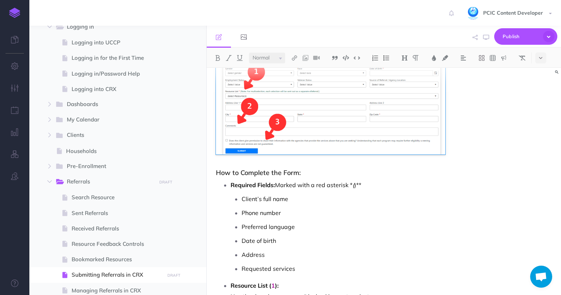 The height and width of the screenshot is (295, 561). What do you see at coordinates (117, 58) in the screenshot?
I see `span: Logging in for the First Time` at bounding box center [117, 58].